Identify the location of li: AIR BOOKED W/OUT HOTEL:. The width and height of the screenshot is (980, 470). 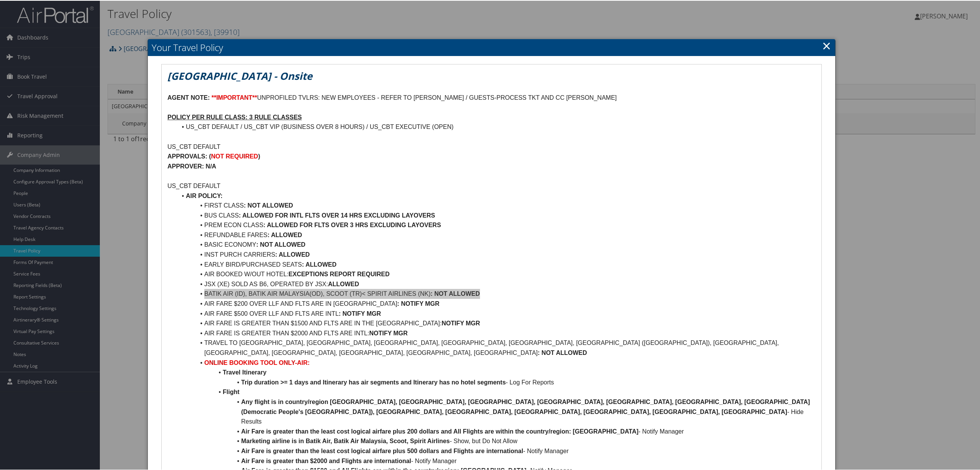
(497, 273).